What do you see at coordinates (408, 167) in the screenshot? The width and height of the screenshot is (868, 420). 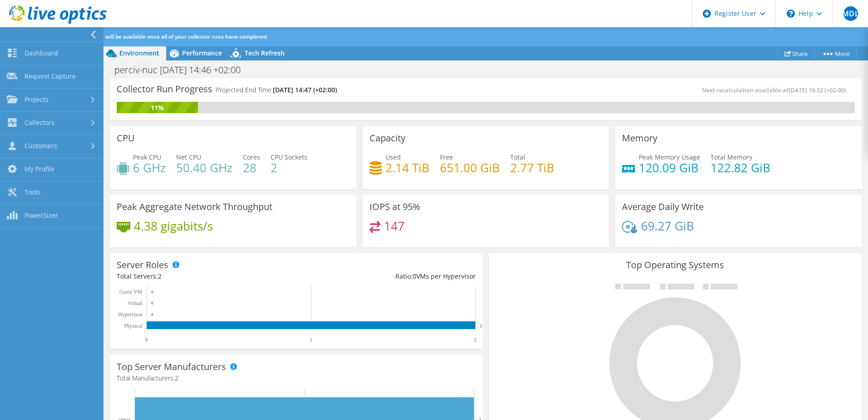 I see `h4: 2.14 TiB` at bounding box center [408, 167].